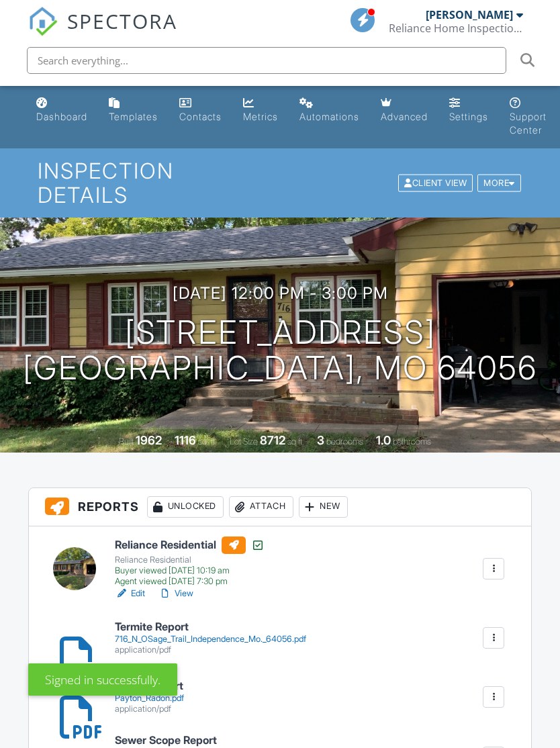 The width and height of the screenshot is (560, 748). I want to click on span: Built, so click(126, 441).